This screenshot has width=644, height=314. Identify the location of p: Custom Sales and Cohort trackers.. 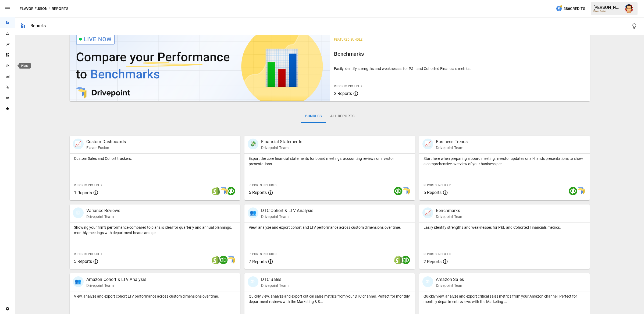
(155, 159).